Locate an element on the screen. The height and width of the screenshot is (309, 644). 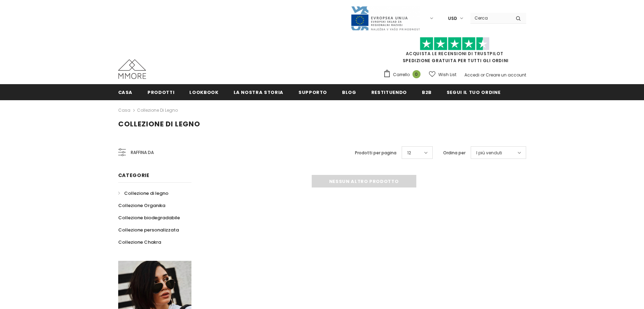
span: Casa is located at coordinates (126, 92).